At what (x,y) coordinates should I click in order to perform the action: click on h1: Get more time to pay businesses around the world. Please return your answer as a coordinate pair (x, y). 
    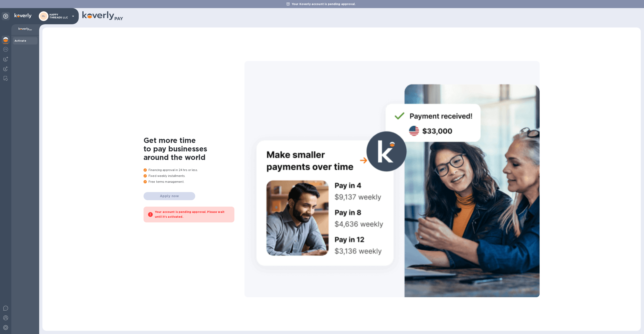
    Looking at the image, I should click on (194, 149).